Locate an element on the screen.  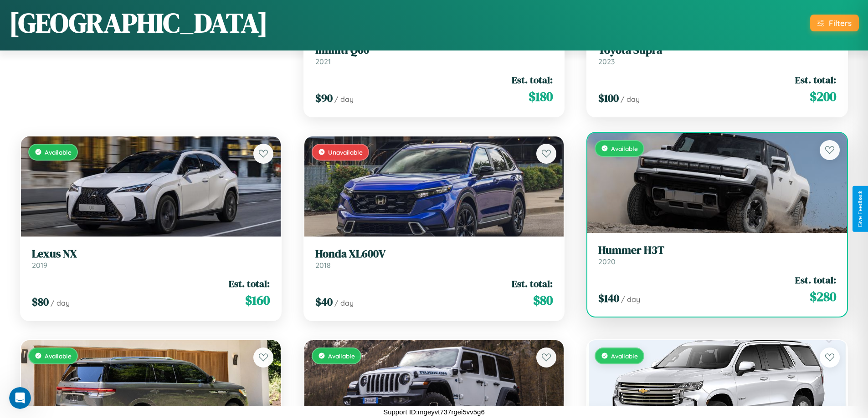
span: $ 100 is located at coordinates (608, 98).